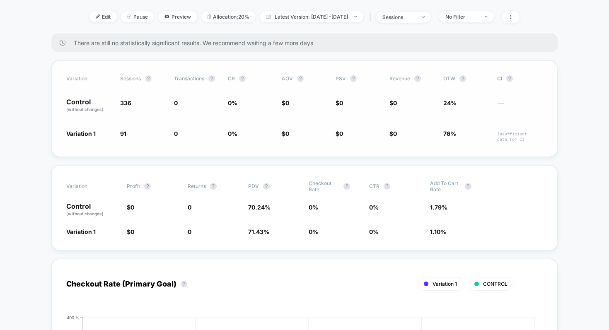  I want to click on div: No Filter, so click(462, 17).